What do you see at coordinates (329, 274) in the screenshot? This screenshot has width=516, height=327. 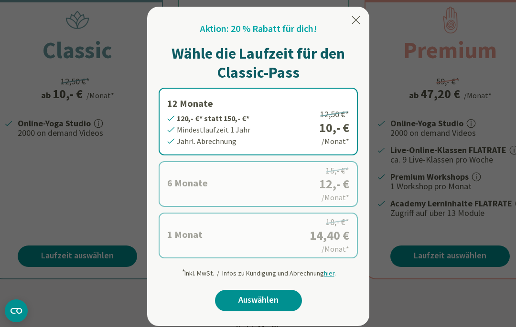 I see `span: hier` at bounding box center [329, 274].